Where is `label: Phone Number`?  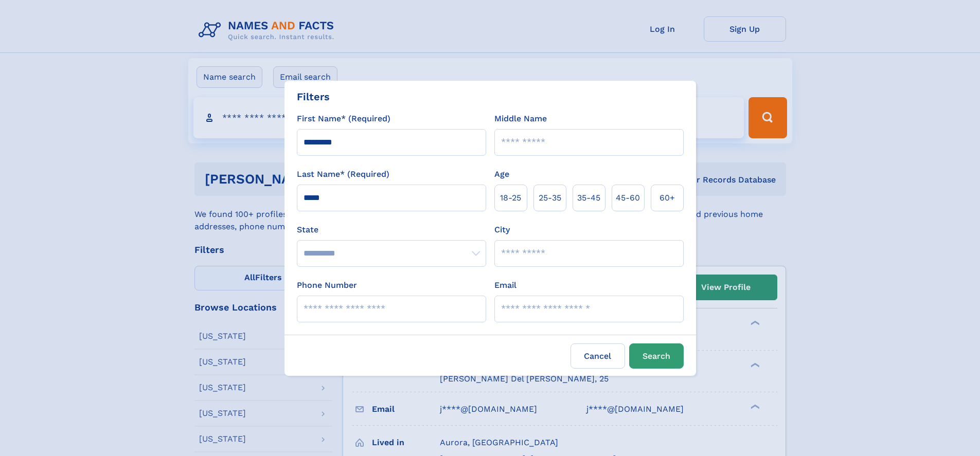
label: Phone Number is located at coordinates (327, 285).